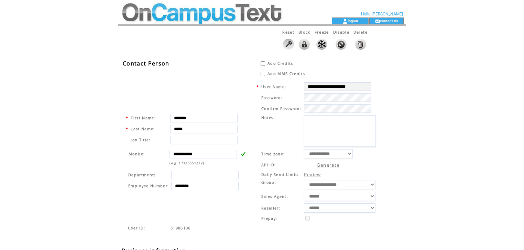 The width and height of the screenshot is (524, 250). Describe the element at coordinates (270, 209) in the screenshot. I see `span: Reseller:` at that location.